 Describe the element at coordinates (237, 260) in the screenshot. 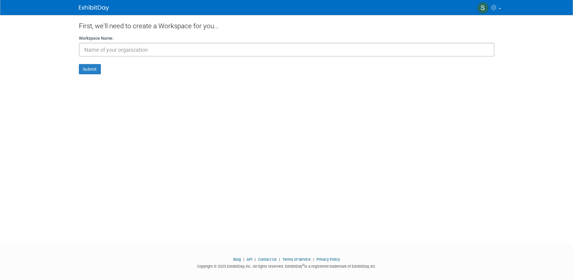

I see `a: Blog` at that location.